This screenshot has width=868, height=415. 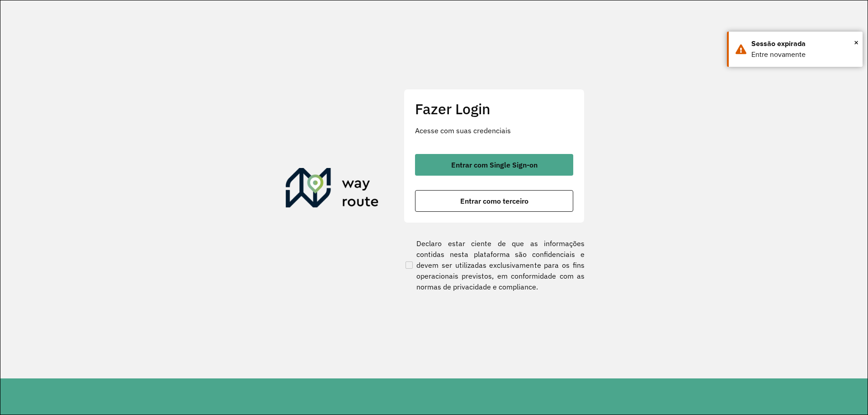 I want to click on span: Entrar com Single Sign-on, so click(x=494, y=165).